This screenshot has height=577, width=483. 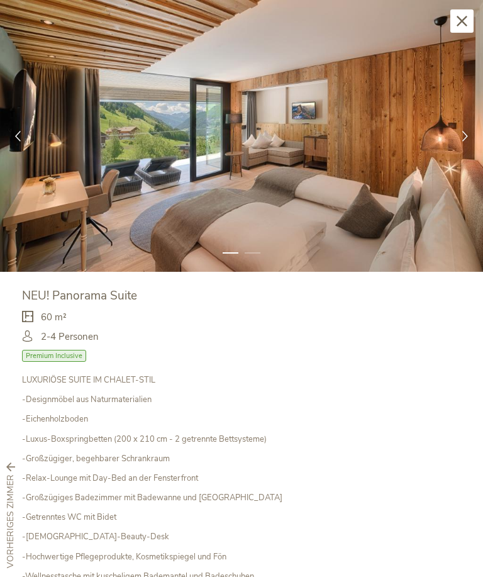 What do you see at coordinates (79, 296) in the screenshot?
I see `span: NEU! Panorama Suite` at bounding box center [79, 296].